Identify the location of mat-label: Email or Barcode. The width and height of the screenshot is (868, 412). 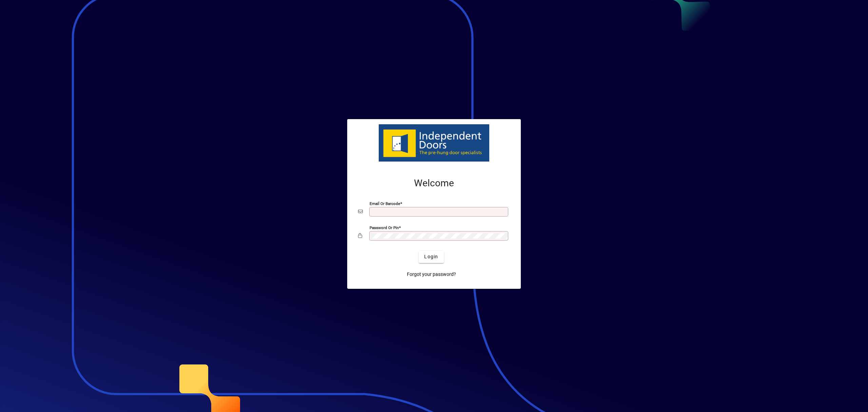
(385, 204).